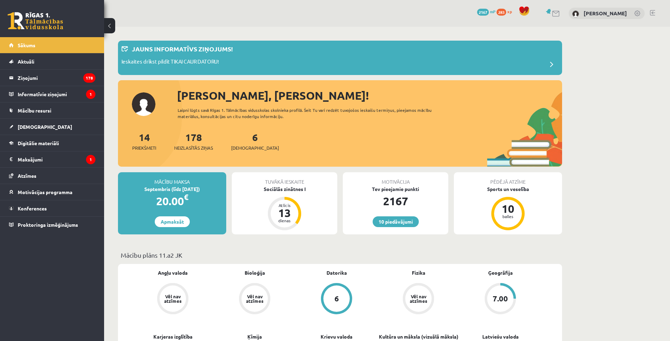  Describe the element at coordinates (501, 12) in the screenshot. I see `span: 283` at that location.